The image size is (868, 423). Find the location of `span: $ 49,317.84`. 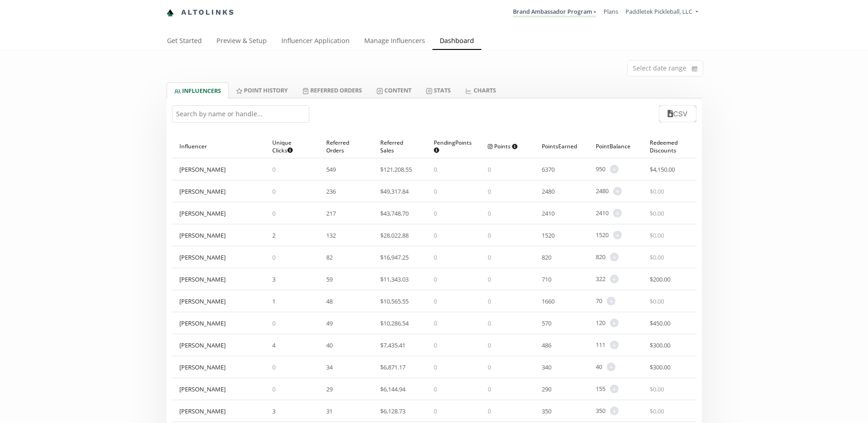

span: $ 49,317.84 is located at coordinates (394, 191).